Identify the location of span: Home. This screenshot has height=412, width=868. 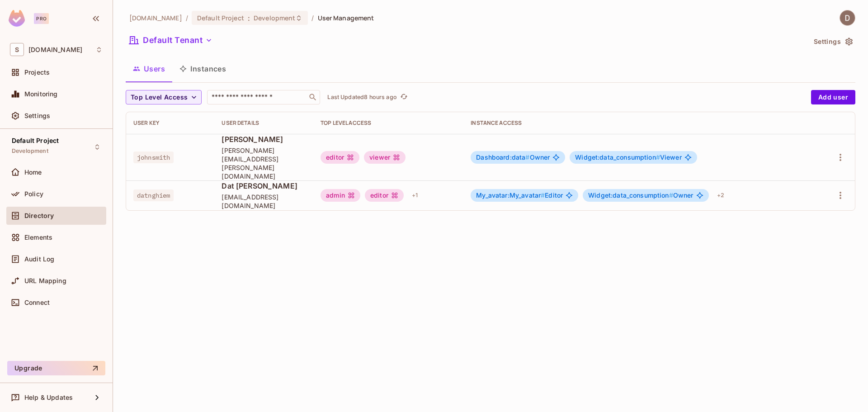
(33, 172).